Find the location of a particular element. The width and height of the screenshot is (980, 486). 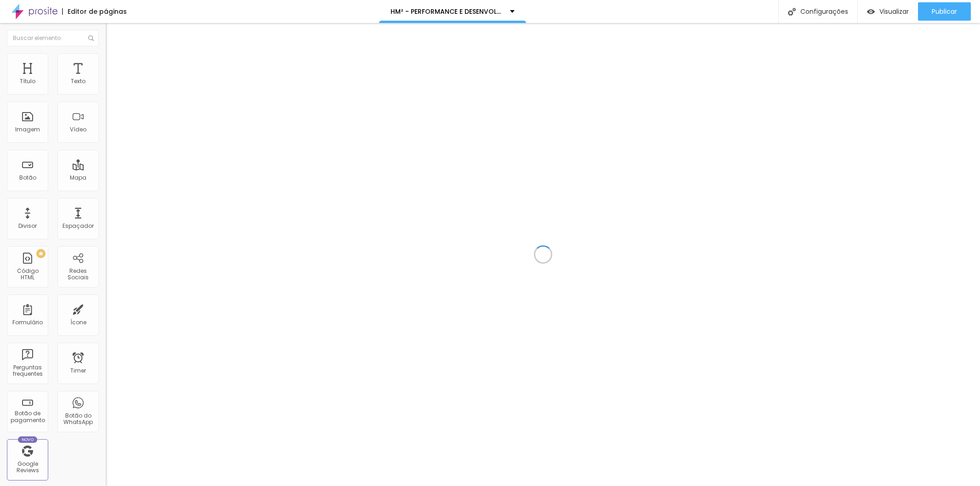

div: Vídeo is located at coordinates (78, 129).